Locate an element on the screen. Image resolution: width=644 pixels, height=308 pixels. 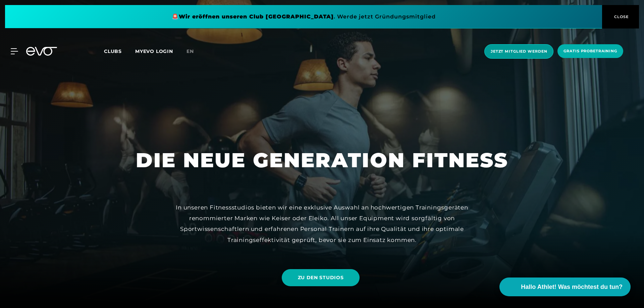
button: Hallo Athlet! Was möchtest du tun? is located at coordinates (565, 287).